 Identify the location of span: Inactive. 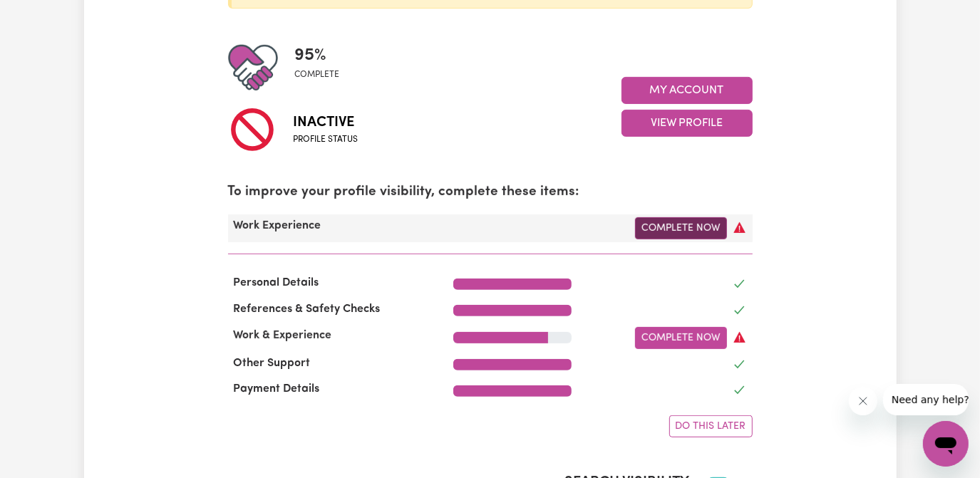
(325, 122).